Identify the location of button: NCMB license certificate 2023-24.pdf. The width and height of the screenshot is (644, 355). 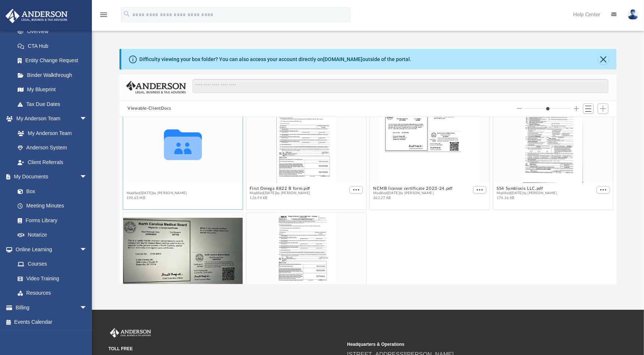
(413, 188).